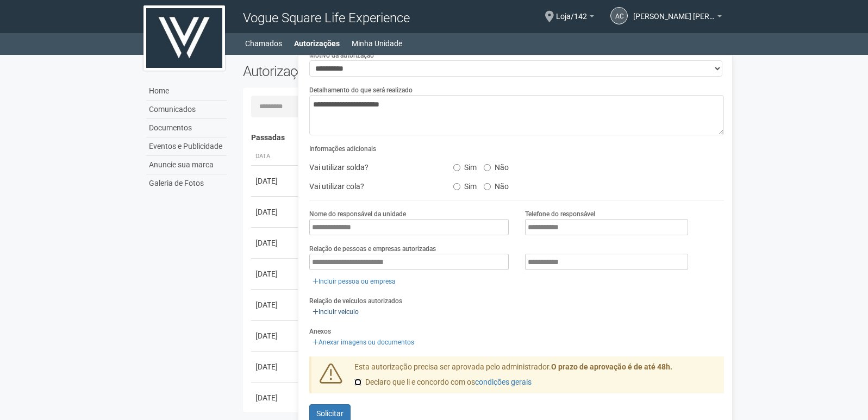 This screenshot has height=420, width=868. I want to click on a: AC, so click(619, 16).